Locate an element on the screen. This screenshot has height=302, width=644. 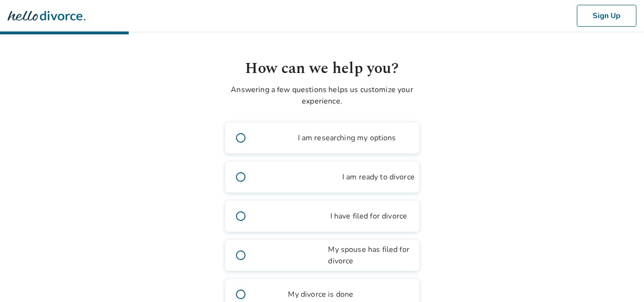
span: My divorce is done is located at coordinates (320, 294).